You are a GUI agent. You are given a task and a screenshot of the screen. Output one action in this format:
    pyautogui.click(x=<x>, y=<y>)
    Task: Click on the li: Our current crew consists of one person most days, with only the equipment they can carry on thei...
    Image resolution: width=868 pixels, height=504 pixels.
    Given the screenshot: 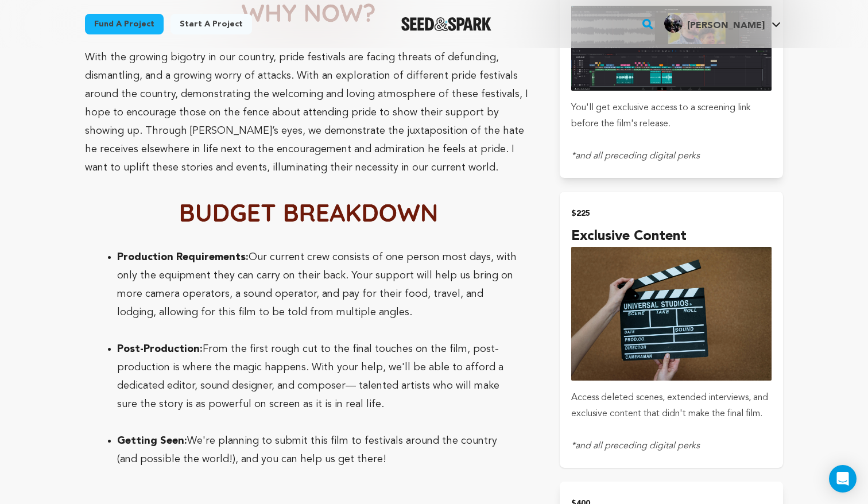 What is the action you would take?
    pyautogui.click(x=317, y=285)
    